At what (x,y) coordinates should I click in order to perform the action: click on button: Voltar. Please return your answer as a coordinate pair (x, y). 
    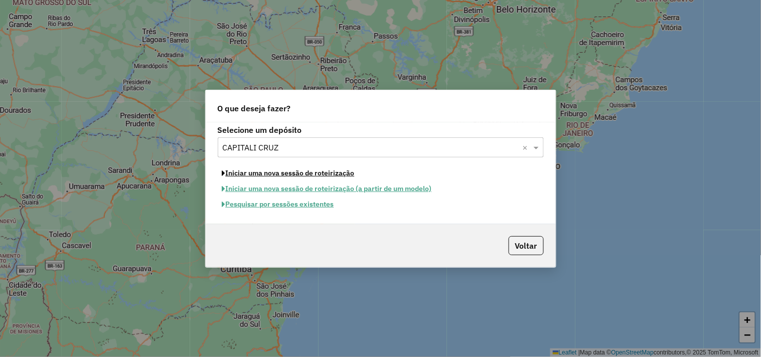
    Looking at the image, I should click on (527, 246).